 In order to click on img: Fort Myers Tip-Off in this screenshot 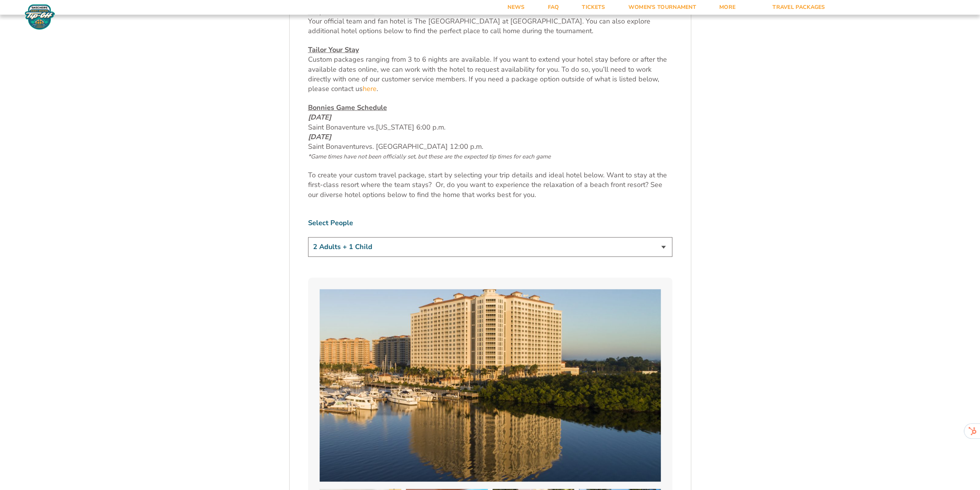, I will do `click(40, 17)`.